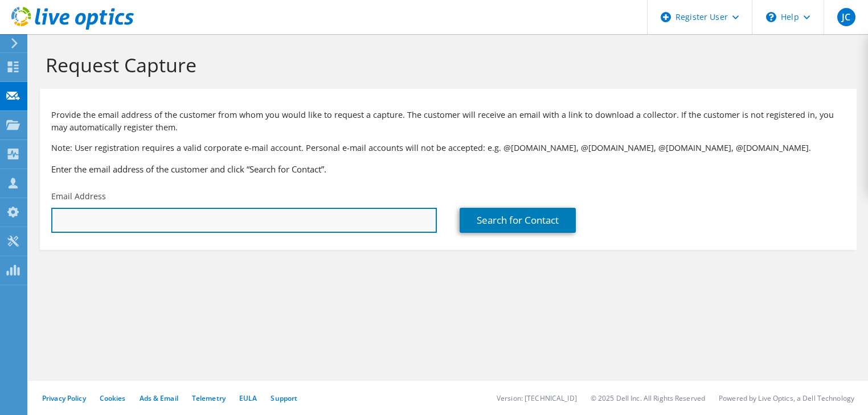  What do you see at coordinates (113, 398) in the screenshot?
I see `a: Cookies` at bounding box center [113, 398].